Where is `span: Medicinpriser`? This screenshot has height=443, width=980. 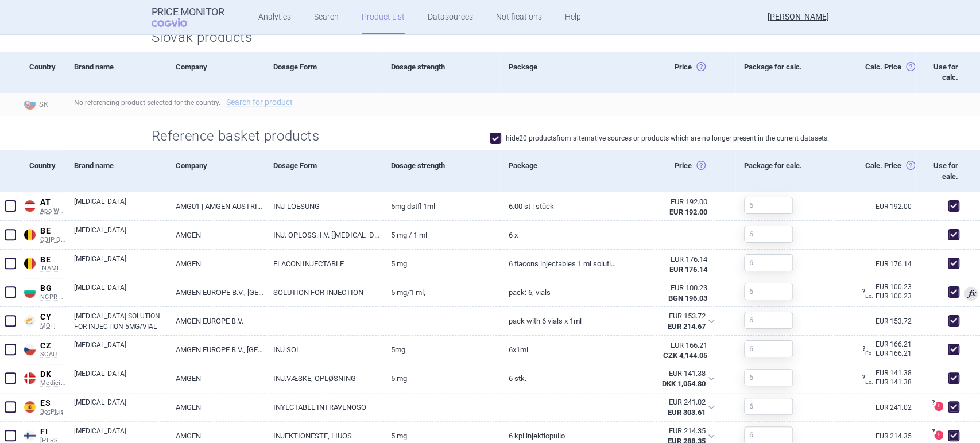 span: Medicinpriser is located at coordinates (53, 383).